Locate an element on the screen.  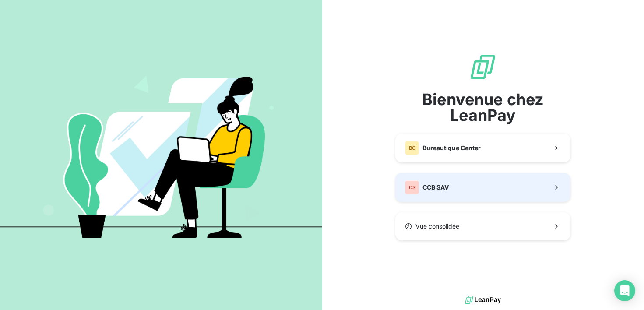
img: logo sigle is located at coordinates (483, 67).